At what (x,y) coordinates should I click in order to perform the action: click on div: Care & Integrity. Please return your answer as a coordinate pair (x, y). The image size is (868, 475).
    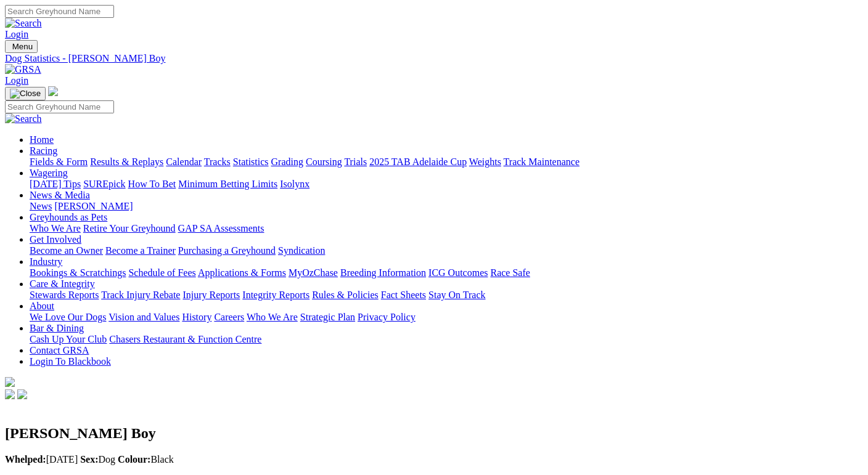
    Looking at the image, I should click on (447, 295).